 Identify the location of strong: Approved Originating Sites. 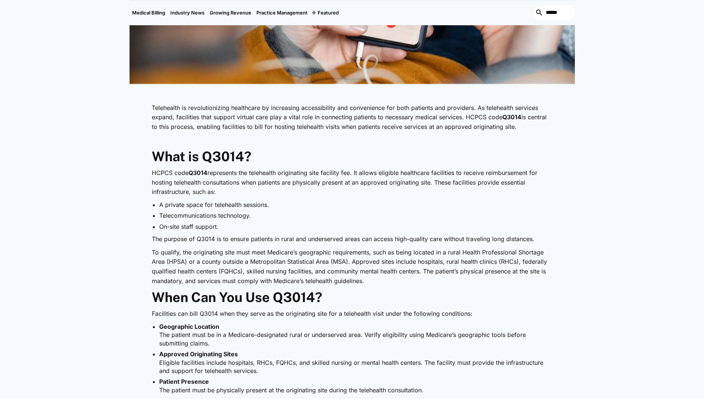
(199, 354).